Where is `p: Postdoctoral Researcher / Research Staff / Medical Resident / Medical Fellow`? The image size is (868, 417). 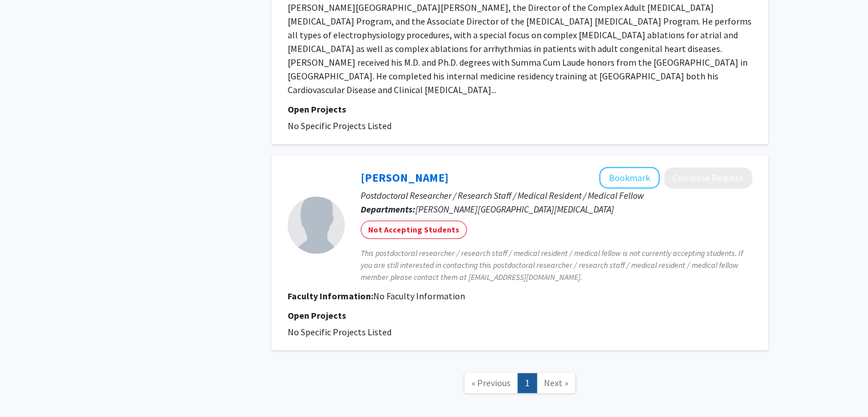 p: Postdoctoral Researcher / Research Staff / Medical Resident / Medical Fellow is located at coordinates (556, 195).